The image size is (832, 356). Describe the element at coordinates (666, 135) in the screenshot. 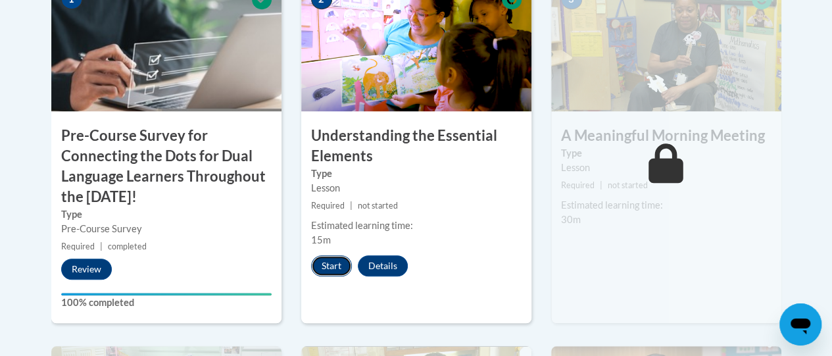

I see `h3: A Meaningful Morning Meeting` at that location.